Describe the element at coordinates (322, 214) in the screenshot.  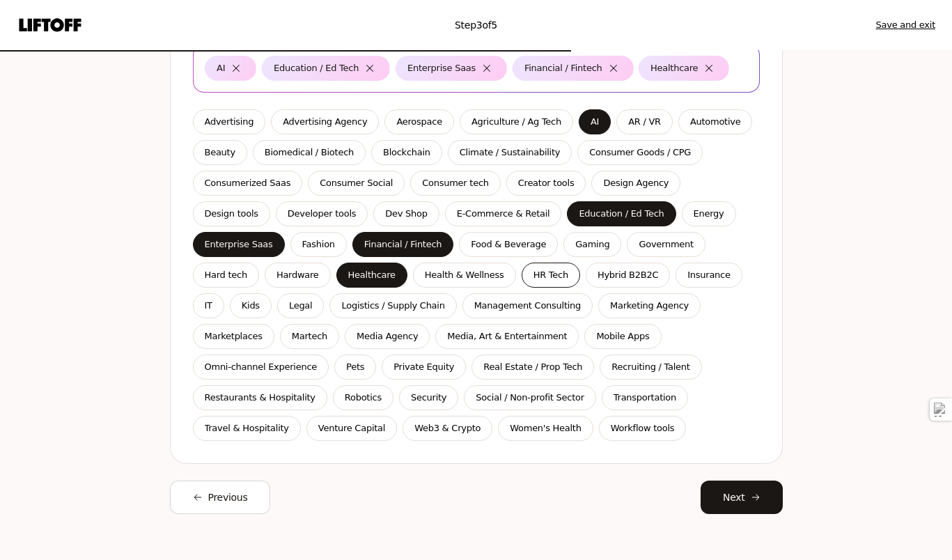
I see `p: Developer tools` at that location.